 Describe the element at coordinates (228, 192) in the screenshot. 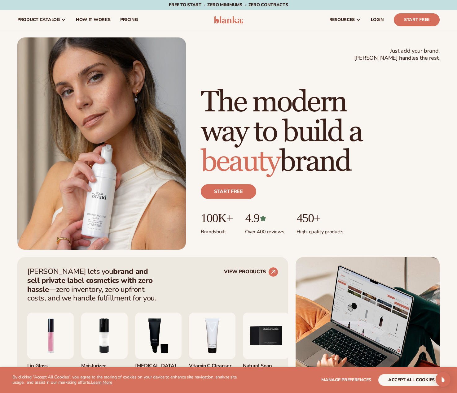

I see `a: Start free` at that location.